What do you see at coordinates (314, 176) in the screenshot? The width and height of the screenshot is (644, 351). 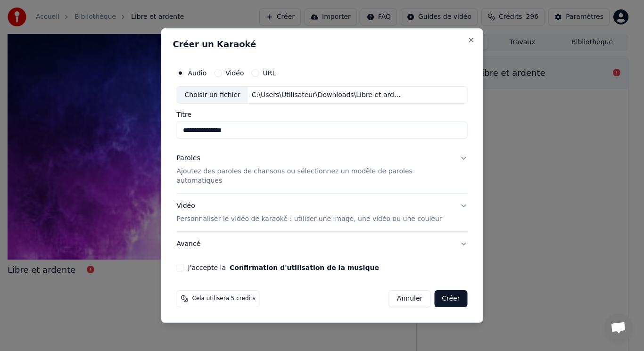 I see `p: Ajoutez des paroles de chansons ou sélectionnez un modèle de paroles automatiques` at bounding box center [314, 176].